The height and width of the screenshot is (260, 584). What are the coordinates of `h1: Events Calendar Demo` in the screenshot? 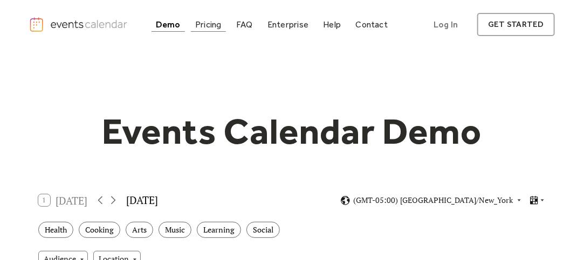 It's located at (292, 132).